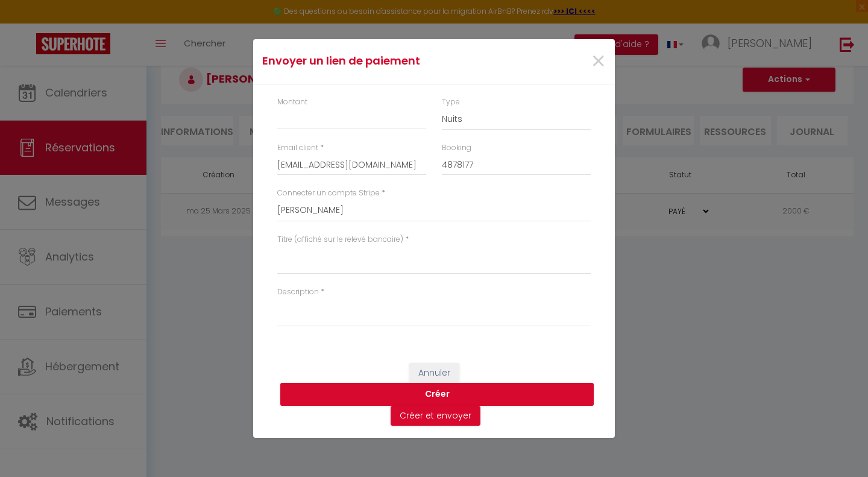 This screenshot has width=868, height=477. I want to click on label: Titre (affiché sur le relevé bancaire), so click(340, 239).